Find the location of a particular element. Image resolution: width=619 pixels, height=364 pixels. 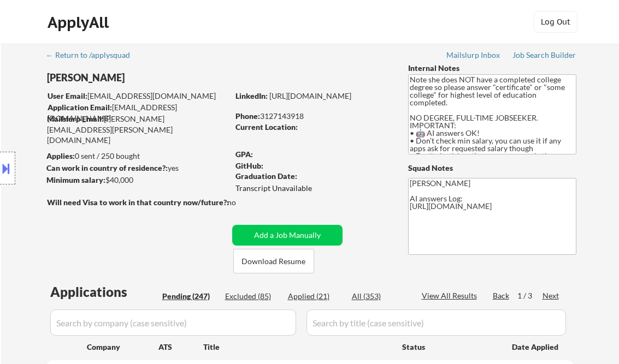

div: ← Return to /applysquad is located at coordinates (93, 55).